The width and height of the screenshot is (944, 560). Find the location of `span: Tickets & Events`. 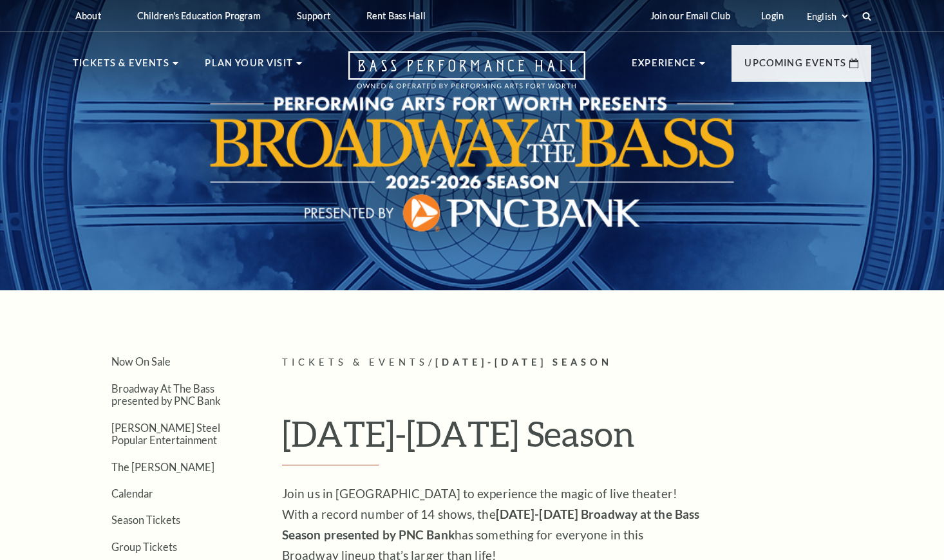

span: Tickets & Events is located at coordinates (354, 361).